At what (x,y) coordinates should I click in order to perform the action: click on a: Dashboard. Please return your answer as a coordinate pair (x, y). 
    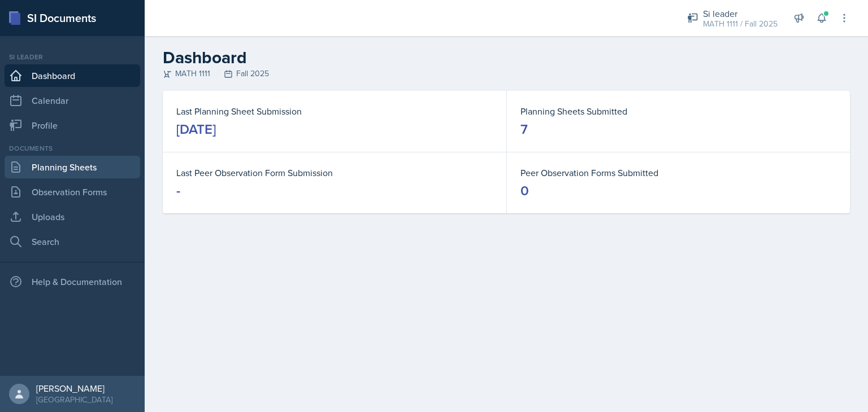
    Looking at the image, I should click on (73, 75).